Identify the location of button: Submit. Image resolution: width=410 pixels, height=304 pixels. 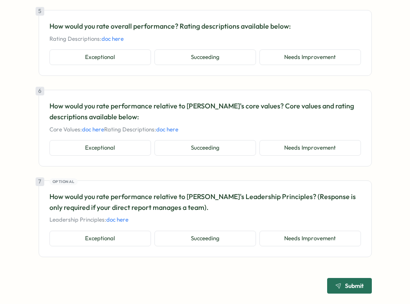
(349, 286).